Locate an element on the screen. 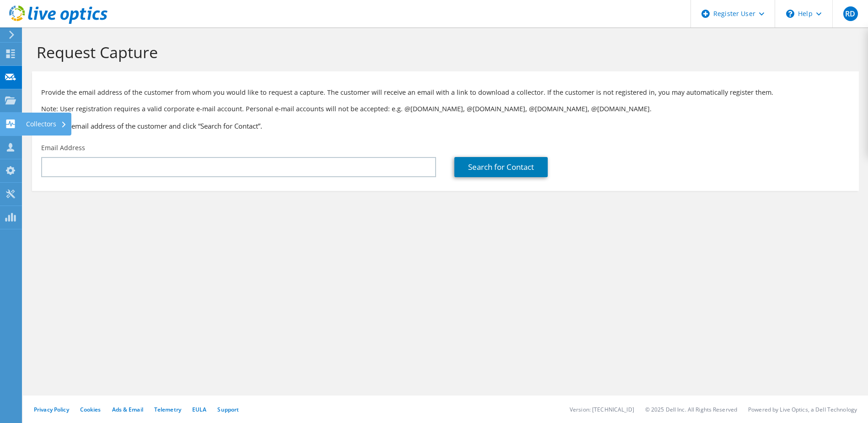  a: Search for Contact is located at coordinates (501, 167).